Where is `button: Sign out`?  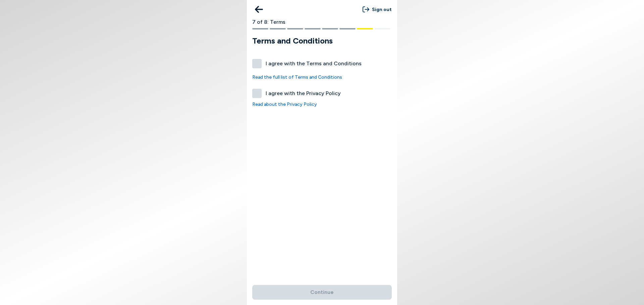
button: Sign out is located at coordinates (377, 9).